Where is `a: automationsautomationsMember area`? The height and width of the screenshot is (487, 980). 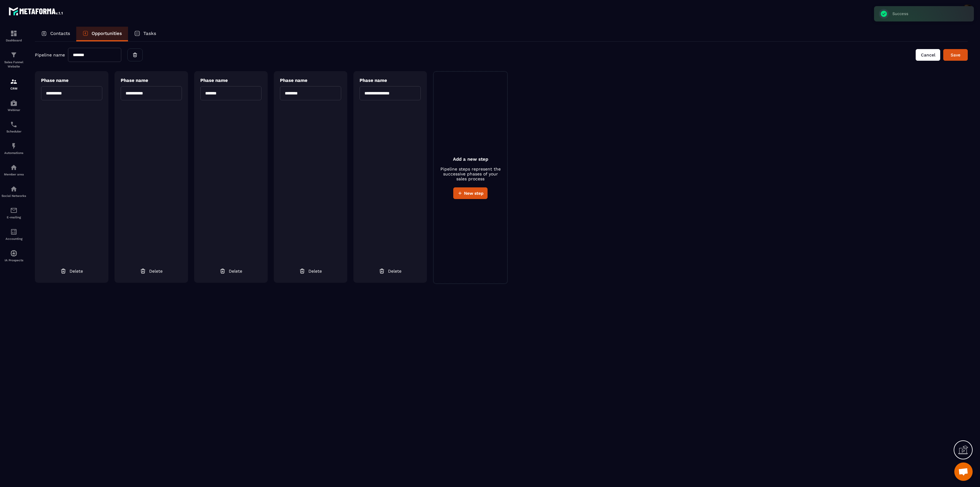
a: automationsautomationsMember area is located at coordinates (14, 170).